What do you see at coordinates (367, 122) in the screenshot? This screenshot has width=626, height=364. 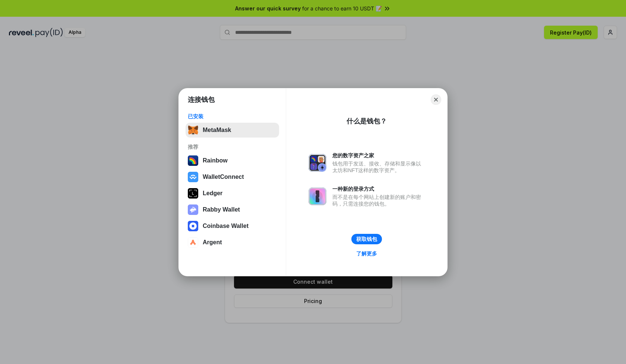 I see `div: 什么是钱包？` at bounding box center [367, 122].